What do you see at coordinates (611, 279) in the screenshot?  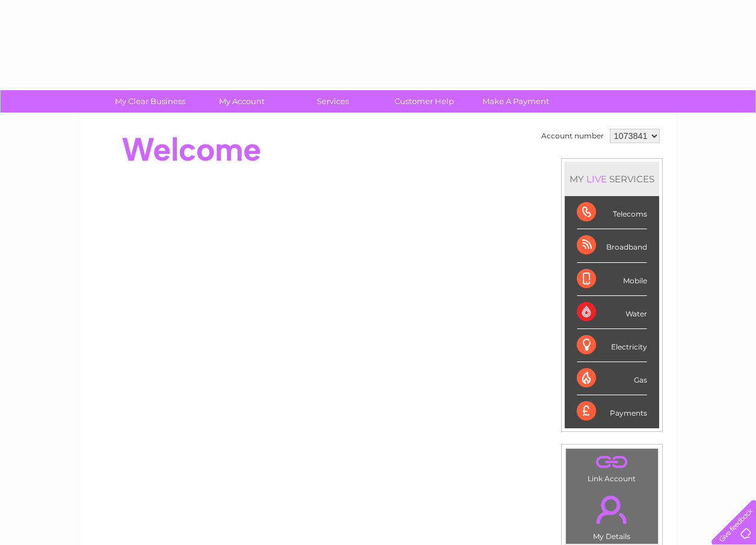 I see `div: Mobile` at bounding box center [611, 279].